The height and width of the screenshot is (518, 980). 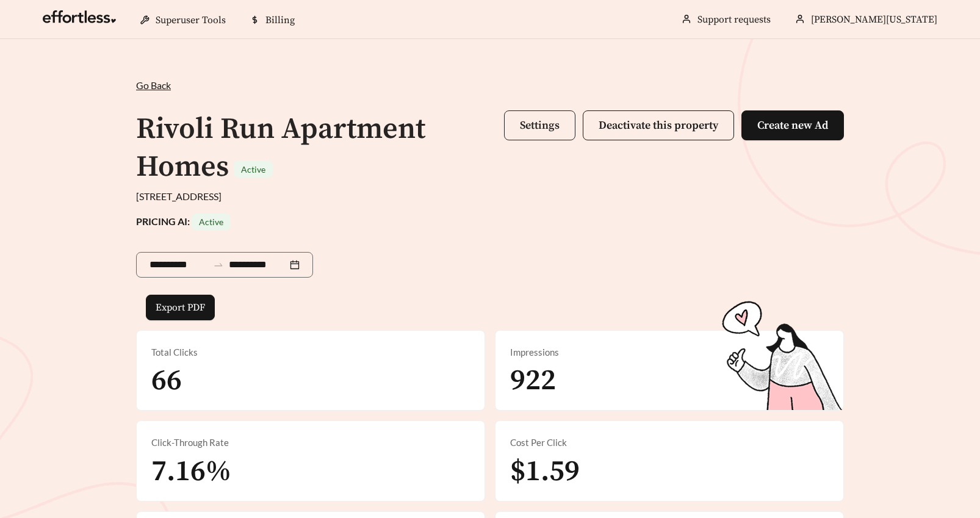 I want to click on button: Settings, so click(x=540, y=125).